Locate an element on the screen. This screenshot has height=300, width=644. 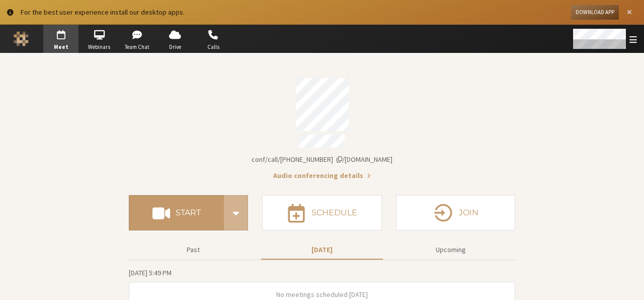
h4: Join is located at coordinates (468, 212).